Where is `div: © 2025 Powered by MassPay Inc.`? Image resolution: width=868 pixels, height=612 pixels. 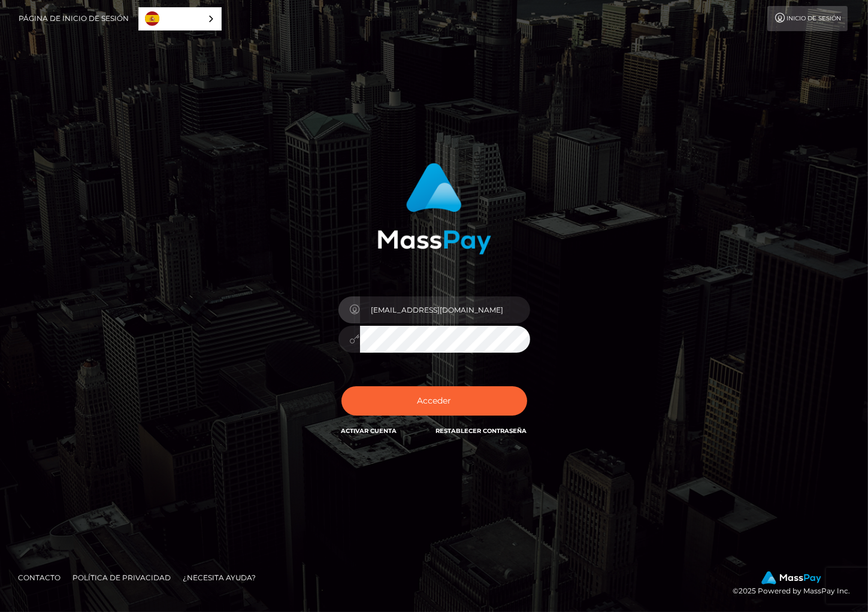
div: © 2025 Powered by MassPay Inc. is located at coordinates (795, 584).